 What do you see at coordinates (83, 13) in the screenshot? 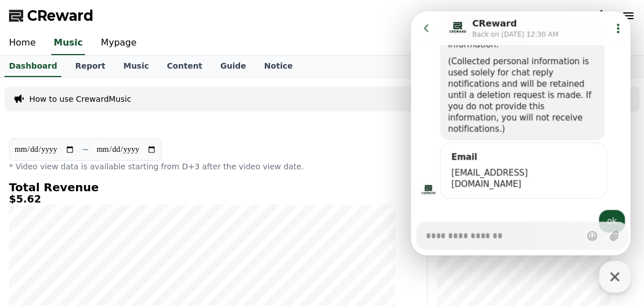
I see `div: CReward` at bounding box center [83, 13].